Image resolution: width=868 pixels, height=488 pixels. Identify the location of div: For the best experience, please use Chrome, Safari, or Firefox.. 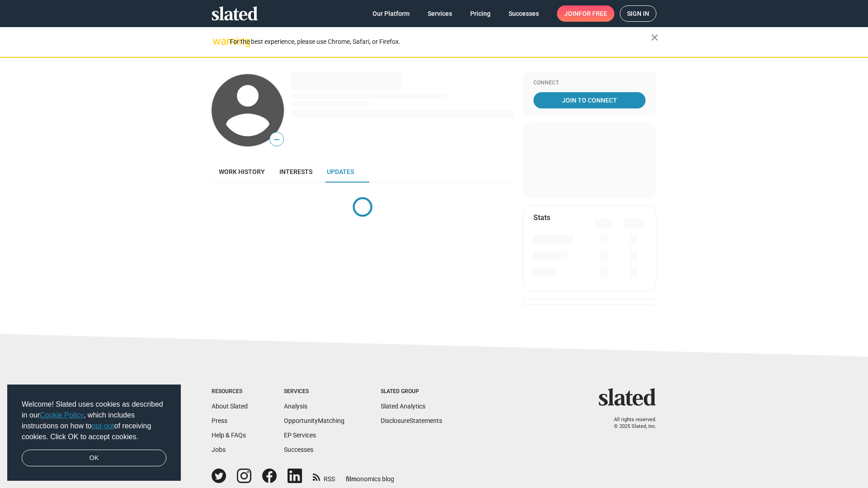
(440, 41).